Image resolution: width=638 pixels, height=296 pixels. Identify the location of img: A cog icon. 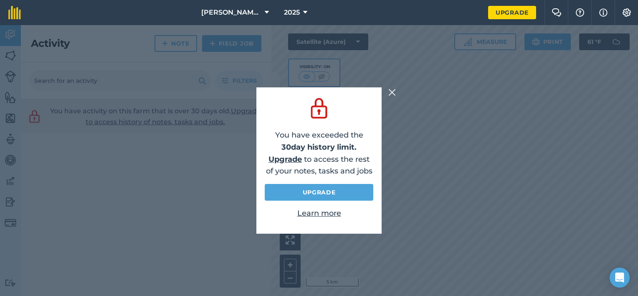
(627, 13).